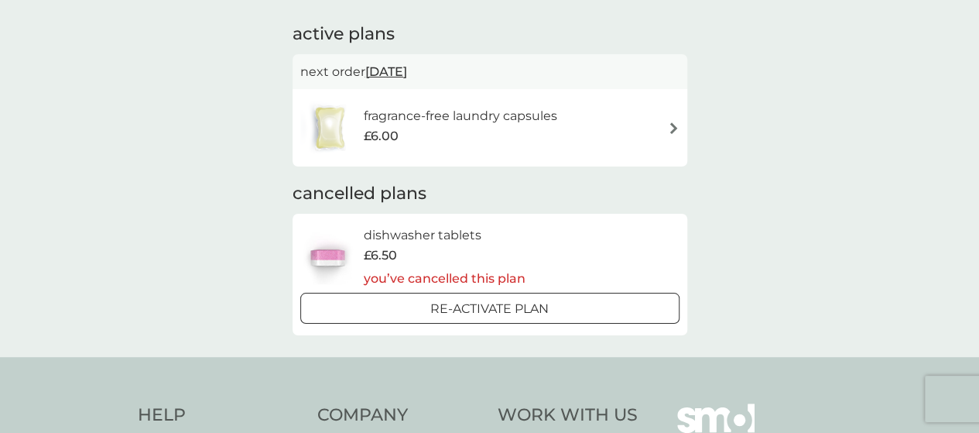 This screenshot has height=433, width=979. Describe the element at coordinates (220, 415) in the screenshot. I see `h4: Help` at that location.